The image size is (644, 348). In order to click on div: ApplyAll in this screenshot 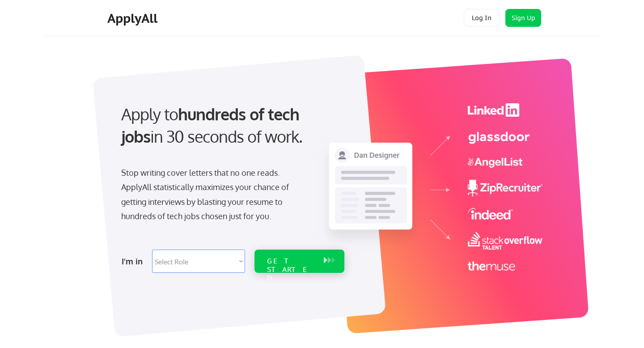, I will do `click(133, 18)`.